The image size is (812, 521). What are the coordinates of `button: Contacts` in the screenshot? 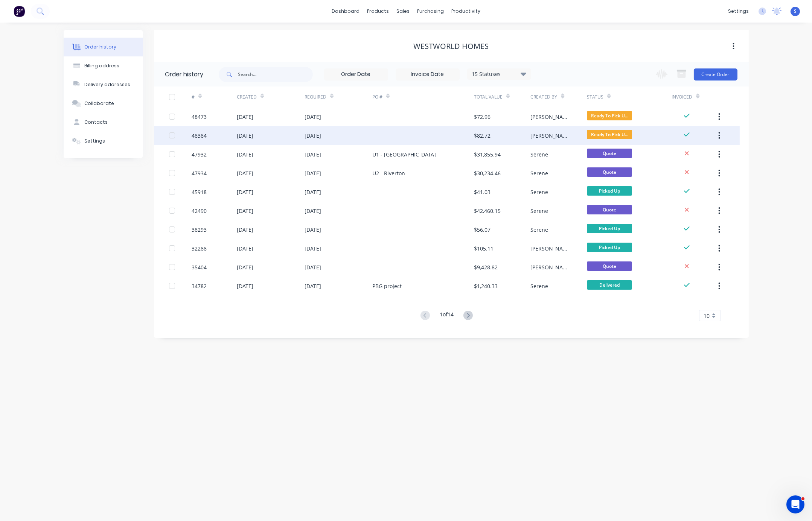 It's located at (103, 122).